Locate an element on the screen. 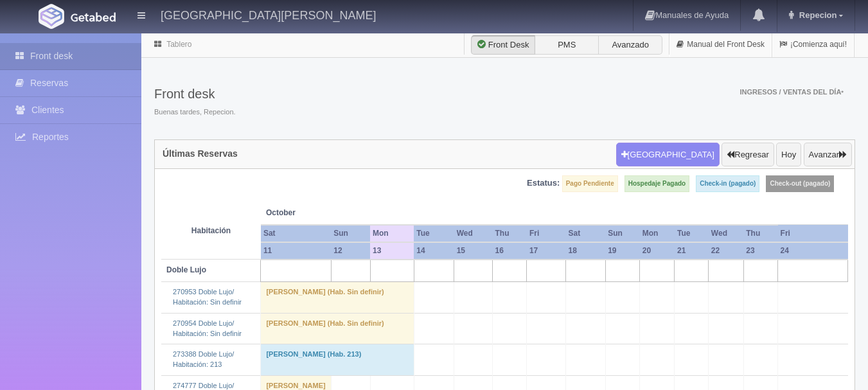 The image size is (868, 390). button: Avanzar is located at coordinates (827, 155).